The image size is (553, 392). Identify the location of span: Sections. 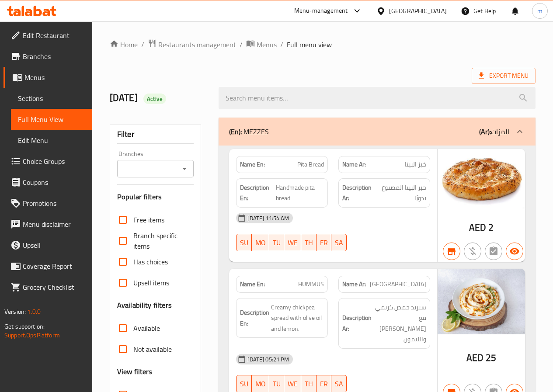
(51, 99).